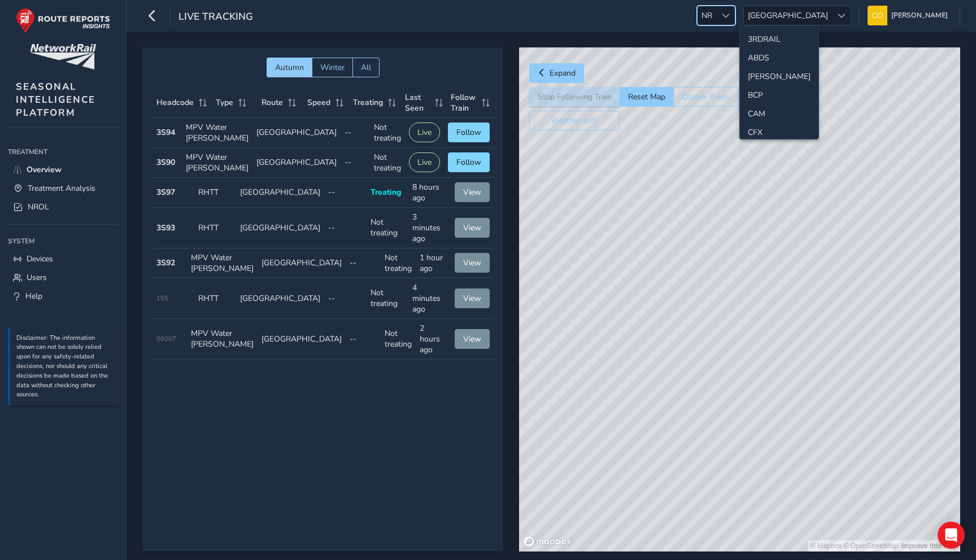  Describe the element at coordinates (332, 67) in the screenshot. I see `button: Winter` at that location.